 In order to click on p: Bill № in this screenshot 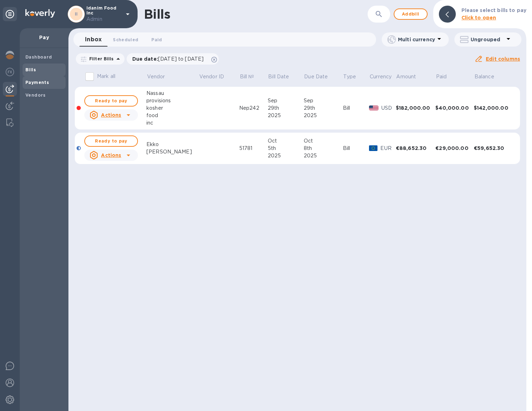, I will do `click(247, 76)`.